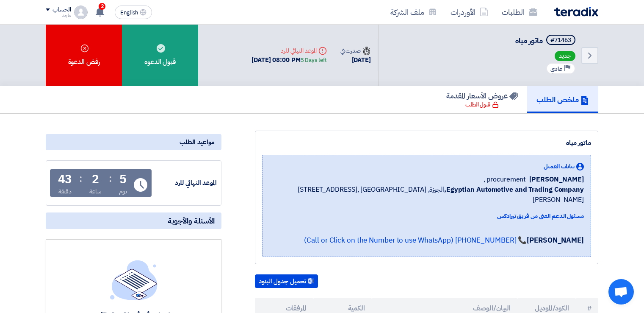  Describe the element at coordinates (557, 69) in the screenshot. I see `span: عادي` at that location.